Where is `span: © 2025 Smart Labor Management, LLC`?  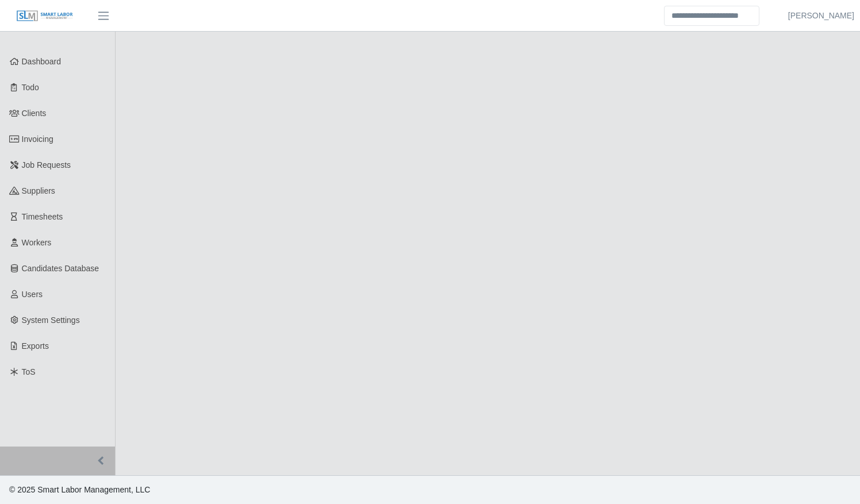
span: © 2025 Smart Labor Management, LLC is located at coordinates (79, 490).